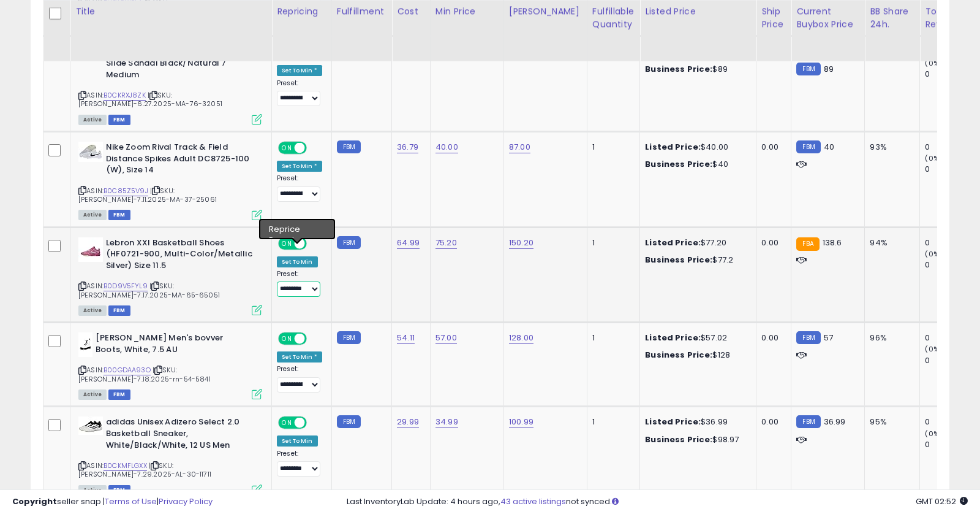 Image resolution: width=980 pixels, height=514 pixels. What do you see at coordinates (91, 249) in the screenshot?
I see `img: 31xolGMt6xL._SL40_.jpg` at bounding box center [91, 249].